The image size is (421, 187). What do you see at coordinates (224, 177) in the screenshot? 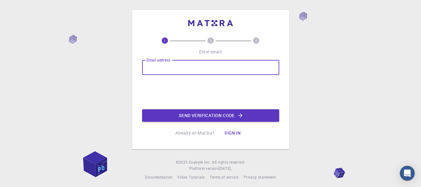
I see `span: Terms of service` at bounding box center [224, 177].